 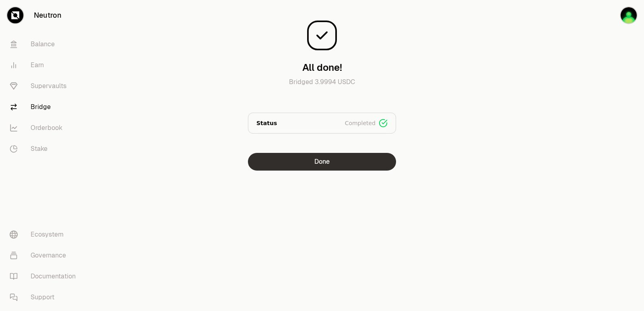 What do you see at coordinates (45, 65) in the screenshot?
I see `a: Earn` at bounding box center [45, 65].